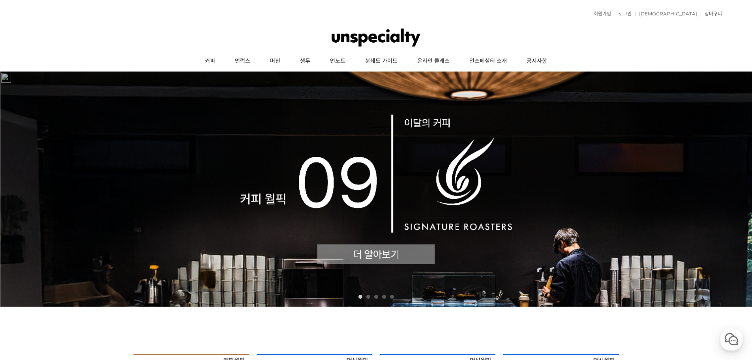  Describe the element at coordinates (488, 61) in the screenshot. I see `a: 언스페셜티 소개` at that location.